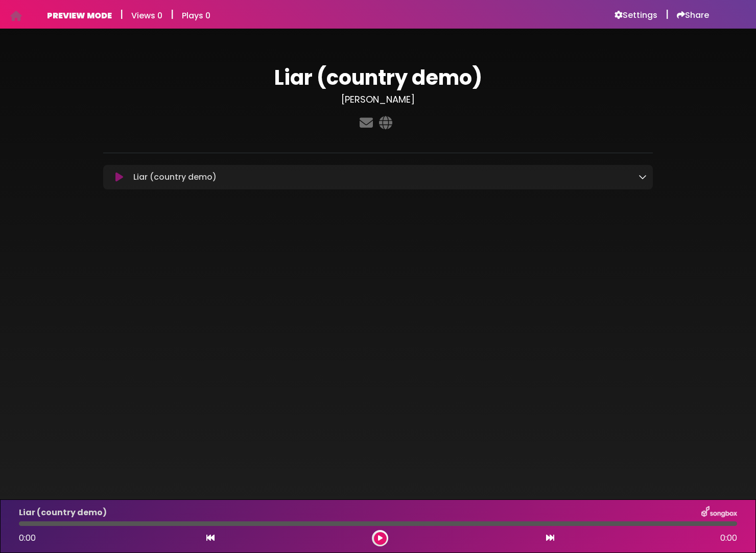 This screenshot has width=756, height=553. I want to click on h6: Share, so click(693, 15).